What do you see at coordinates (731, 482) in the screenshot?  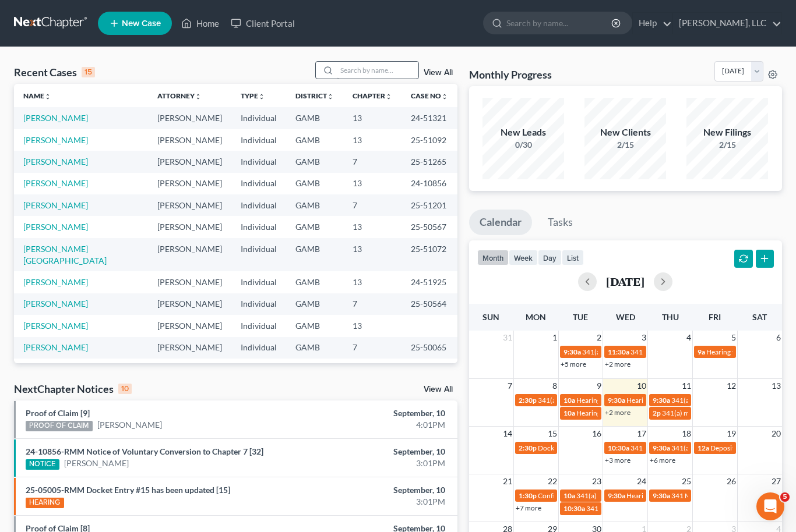 I see `span: 26` at bounding box center [731, 482].